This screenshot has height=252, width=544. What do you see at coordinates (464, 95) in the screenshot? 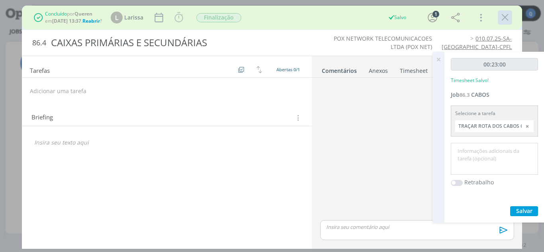
I see `span: 86.3` at bounding box center [464, 95].